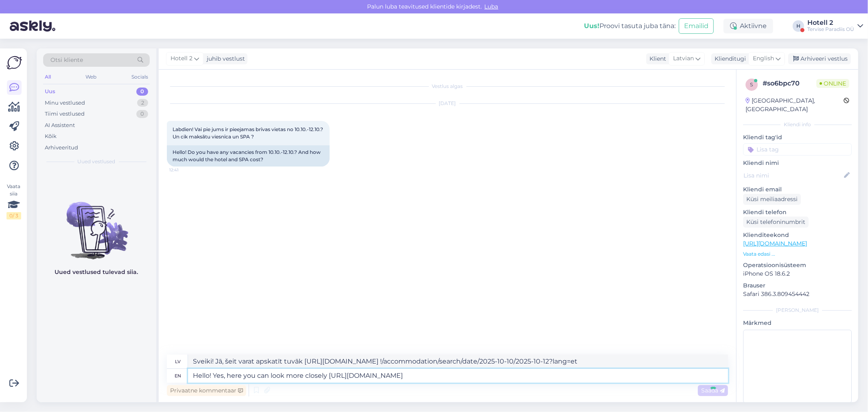  I want to click on span: Hotell 2, so click(181, 58).